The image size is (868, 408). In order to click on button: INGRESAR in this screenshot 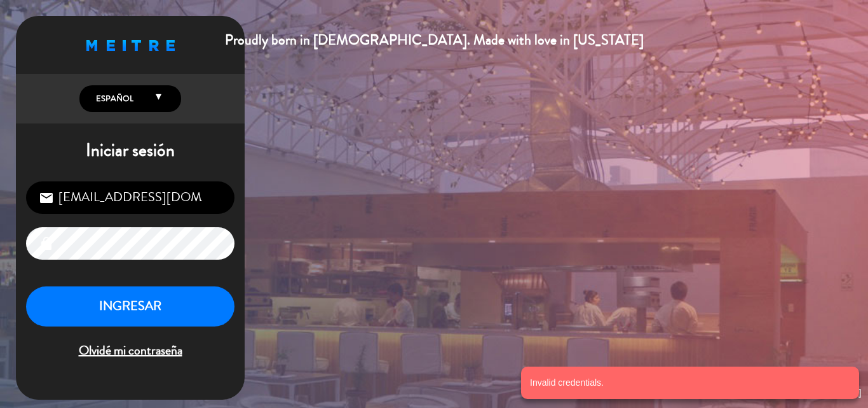, I will do `click(130, 306)`.